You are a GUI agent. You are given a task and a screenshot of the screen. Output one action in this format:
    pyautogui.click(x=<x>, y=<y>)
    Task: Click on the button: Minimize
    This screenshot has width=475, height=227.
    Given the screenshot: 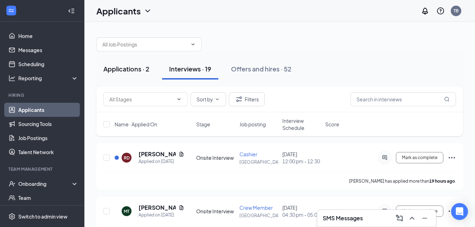 What is the action you would take?
    pyautogui.click(x=425, y=218)
    